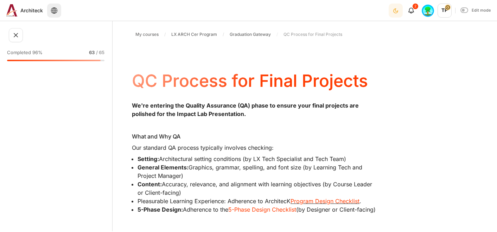  Describe the element at coordinates (250, 34) in the screenshot. I see `span: Graduation Gateway` at that location.